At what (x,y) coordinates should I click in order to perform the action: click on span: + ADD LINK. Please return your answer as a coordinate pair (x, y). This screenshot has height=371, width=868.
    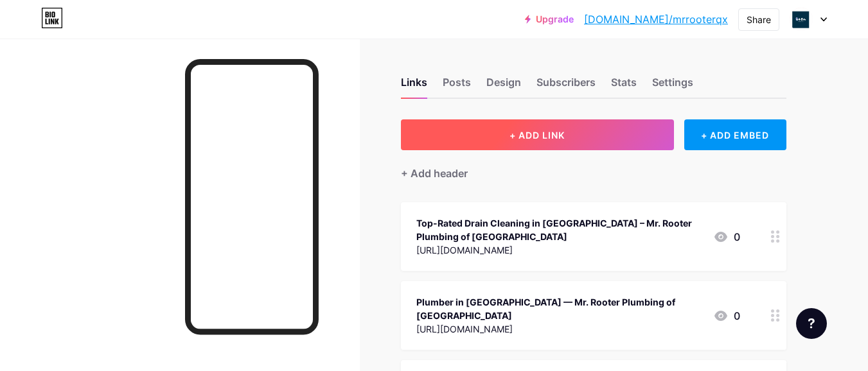
    Looking at the image, I should click on (537, 135).